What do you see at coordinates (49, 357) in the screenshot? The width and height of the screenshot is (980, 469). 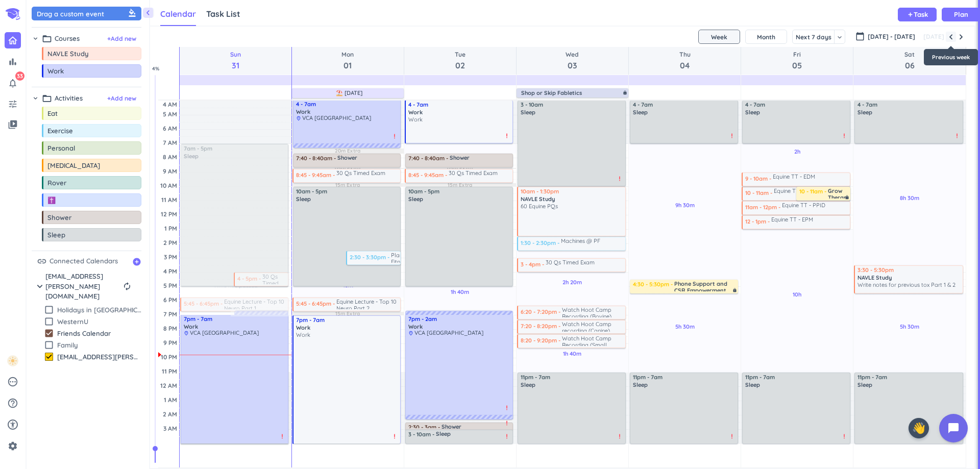 I see `i: check_box` at bounding box center [49, 357].